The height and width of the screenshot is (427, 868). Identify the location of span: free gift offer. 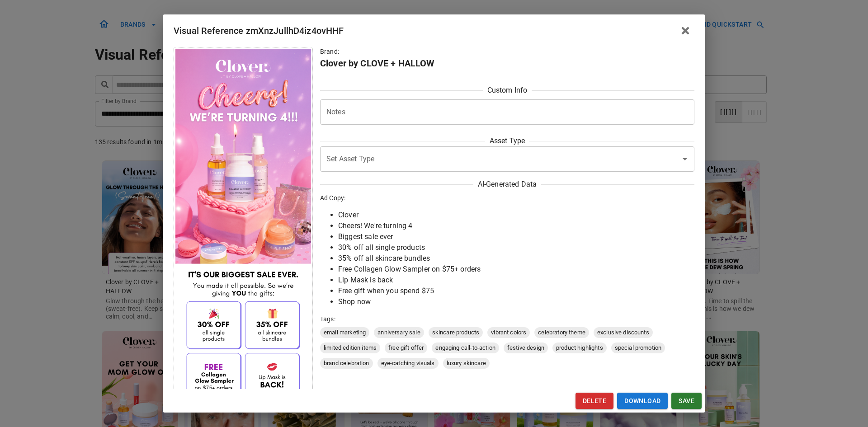
(406, 347).